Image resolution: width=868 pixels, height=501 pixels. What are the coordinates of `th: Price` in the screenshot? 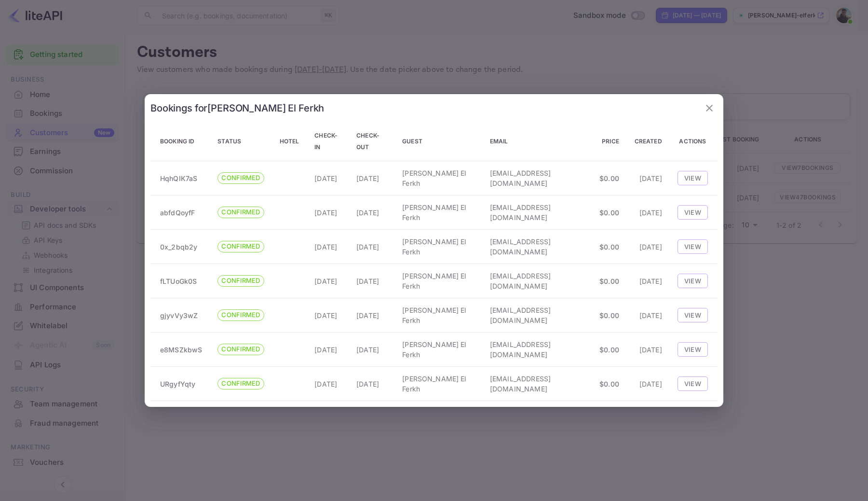 It's located at (609, 141).